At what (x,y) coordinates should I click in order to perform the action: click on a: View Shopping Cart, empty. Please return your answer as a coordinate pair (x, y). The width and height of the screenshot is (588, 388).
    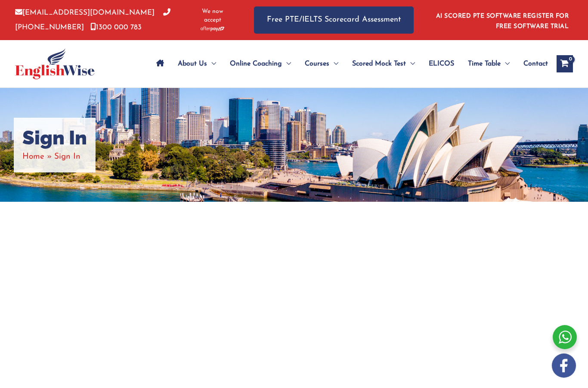
    Looking at the image, I should click on (565, 64).